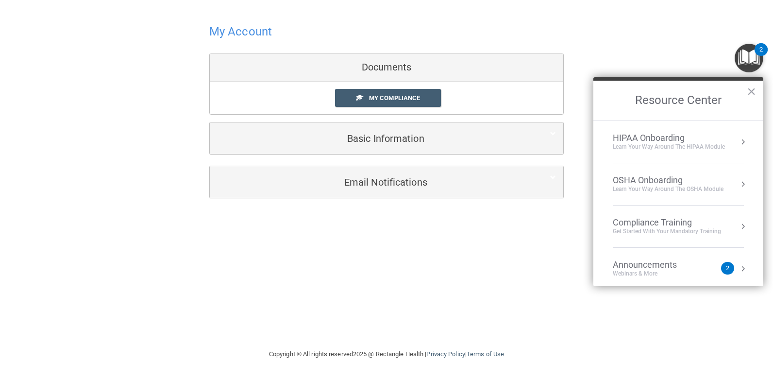 This screenshot has height=380, width=773. Describe the element at coordinates (669, 138) in the screenshot. I see `div: HIPAA Onboarding` at that location.